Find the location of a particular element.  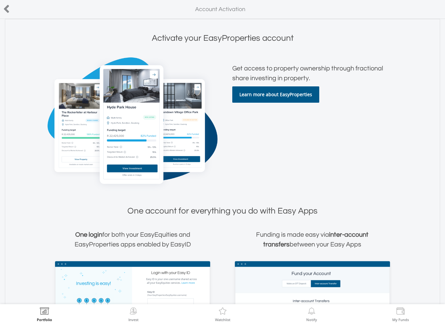

label: Invest is located at coordinates (133, 319).